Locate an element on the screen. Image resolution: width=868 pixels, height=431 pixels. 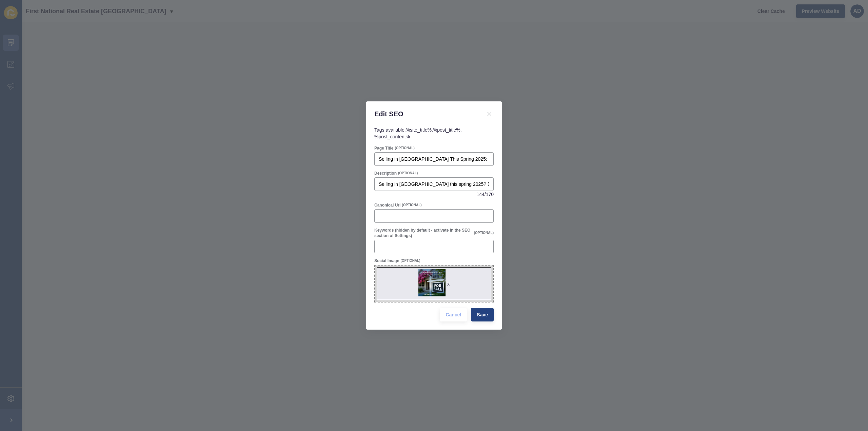
span: 170 is located at coordinates (490, 194).